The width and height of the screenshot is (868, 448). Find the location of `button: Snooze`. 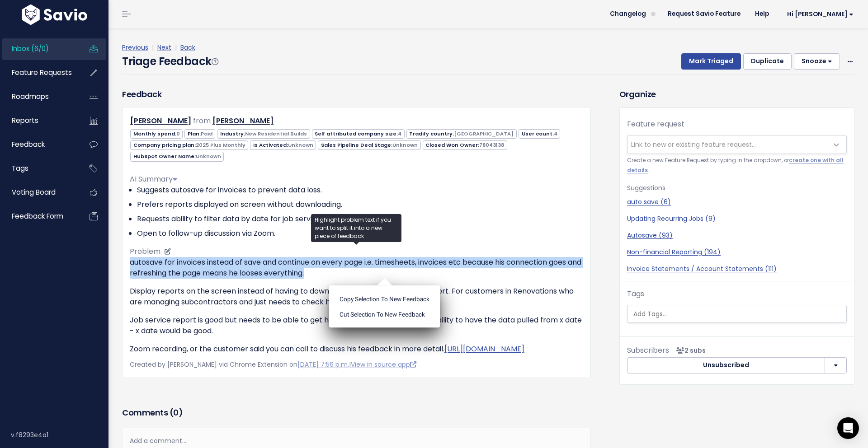

button: Snooze is located at coordinates (817, 62).